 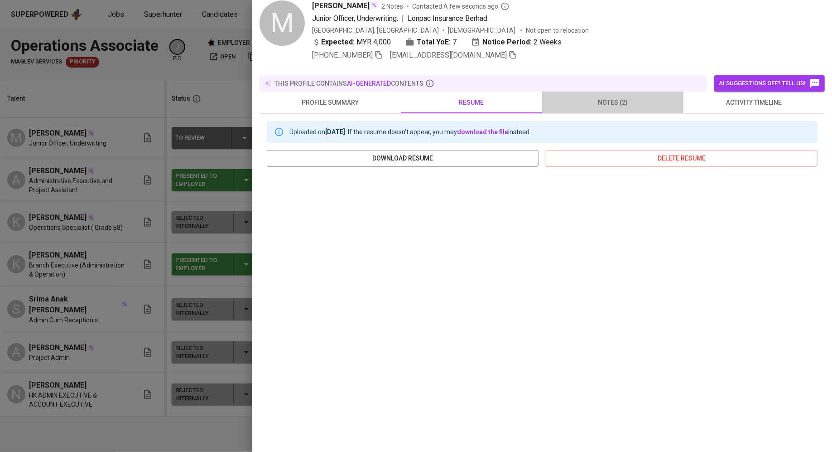 What do you see at coordinates (613, 102) in the screenshot?
I see `span: notes (2)` at bounding box center [613, 102].